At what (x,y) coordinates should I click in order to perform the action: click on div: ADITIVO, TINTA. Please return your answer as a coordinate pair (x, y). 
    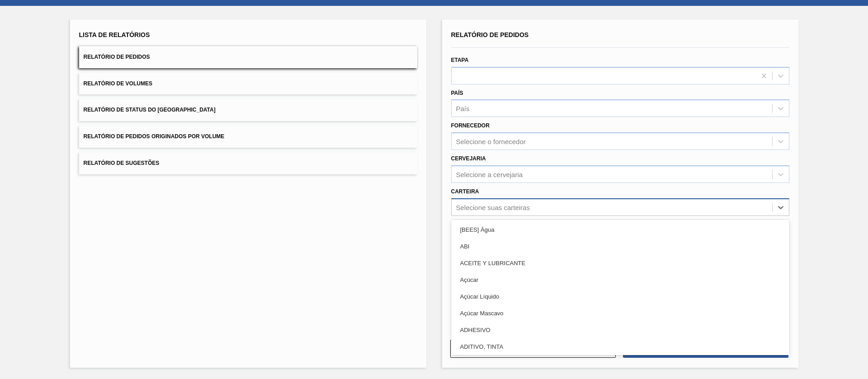
    Looking at the image, I should click on (620, 347).